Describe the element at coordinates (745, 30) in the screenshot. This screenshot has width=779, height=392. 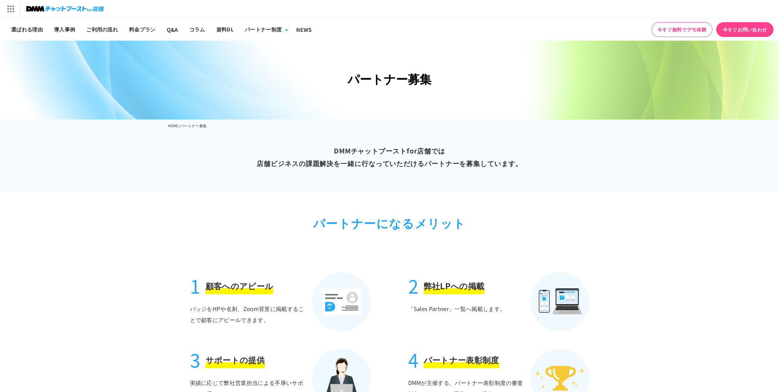
I see `a: 今すぐお問い合わせ` at that location.